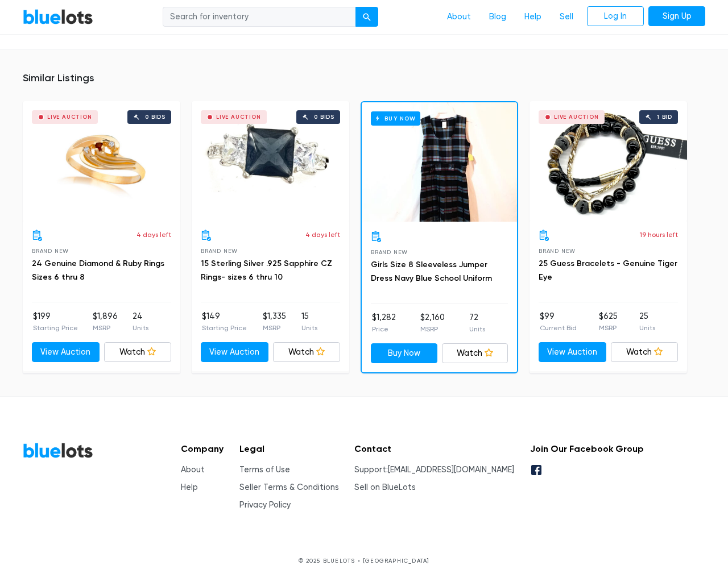  Describe the element at coordinates (567, 17) in the screenshot. I see `a: Sell` at that location.